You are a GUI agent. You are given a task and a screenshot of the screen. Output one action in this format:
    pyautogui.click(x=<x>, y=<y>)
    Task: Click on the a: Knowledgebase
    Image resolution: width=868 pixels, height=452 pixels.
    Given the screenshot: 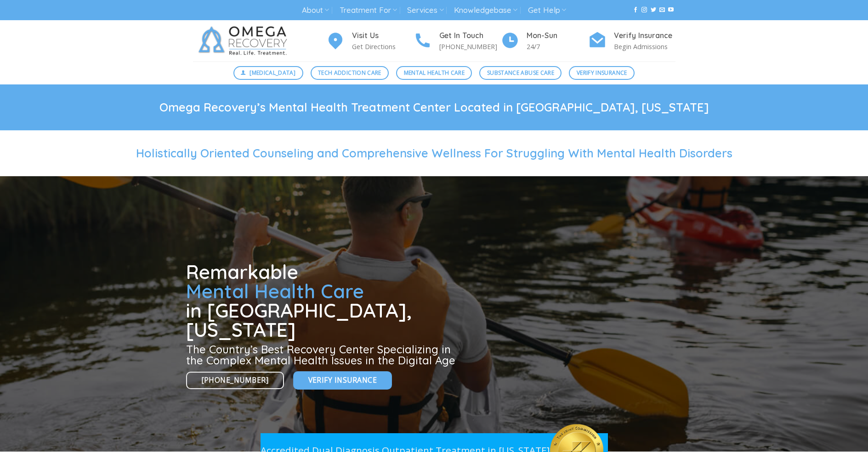 What is the action you would take?
    pyautogui.click(x=486, y=10)
    